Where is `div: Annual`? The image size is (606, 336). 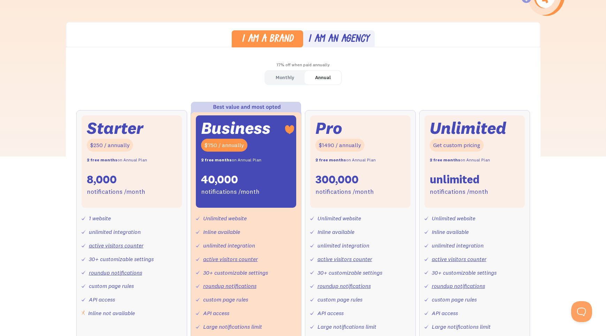
div: Annual is located at coordinates (323, 77).